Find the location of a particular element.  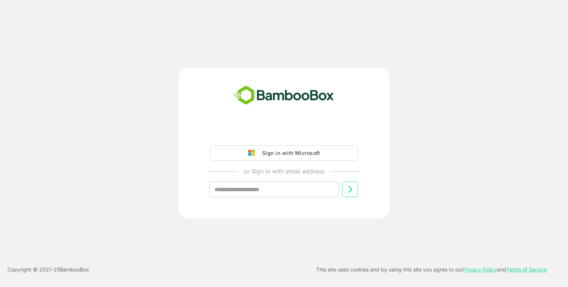

p: or Sign in with email address is located at coordinates (284, 171).